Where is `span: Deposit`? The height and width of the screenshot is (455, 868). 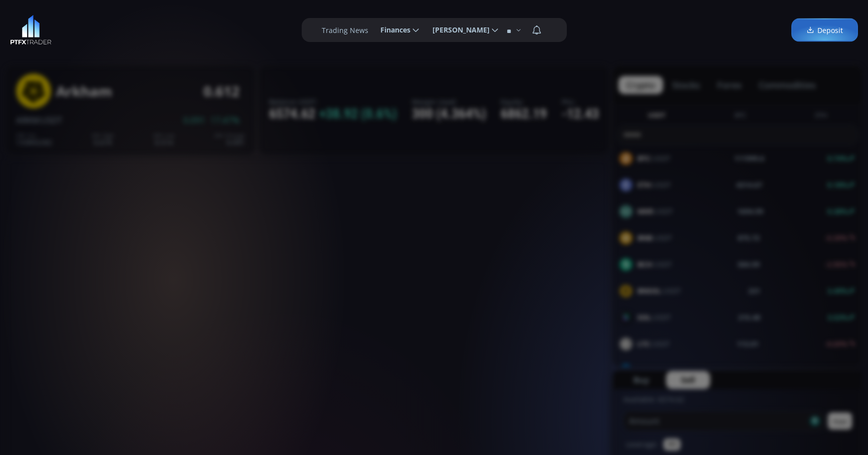
span: Deposit is located at coordinates (824, 30).